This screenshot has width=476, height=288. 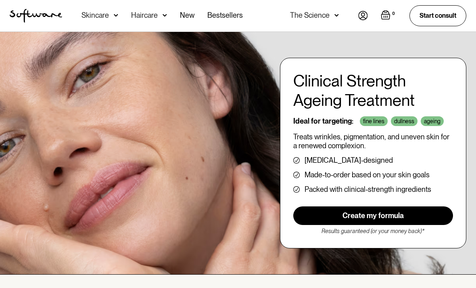 What do you see at coordinates (438, 15) in the screenshot?
I see `a: Start consult` at bounding box center [438, 15].